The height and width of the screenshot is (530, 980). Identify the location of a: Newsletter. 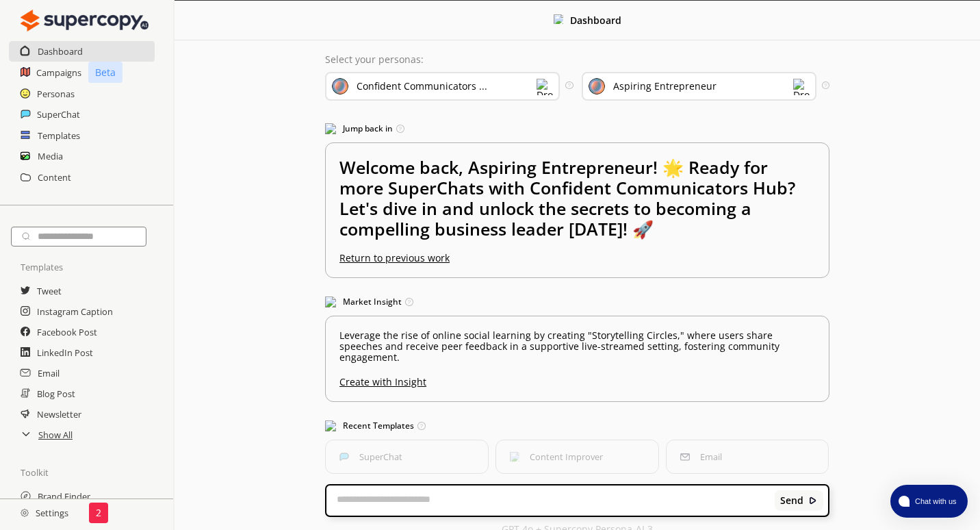
(59, 414).